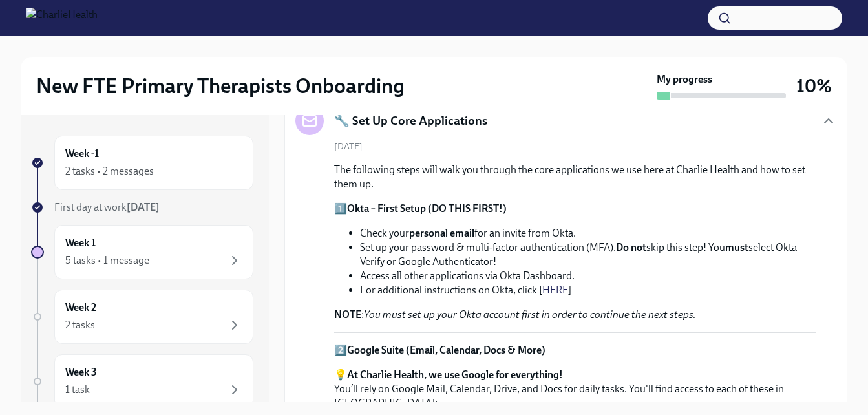 This screenshot has height=415, width=868. I want to click on a: Week -12 tasks • 2 messages, so click(142, 163).